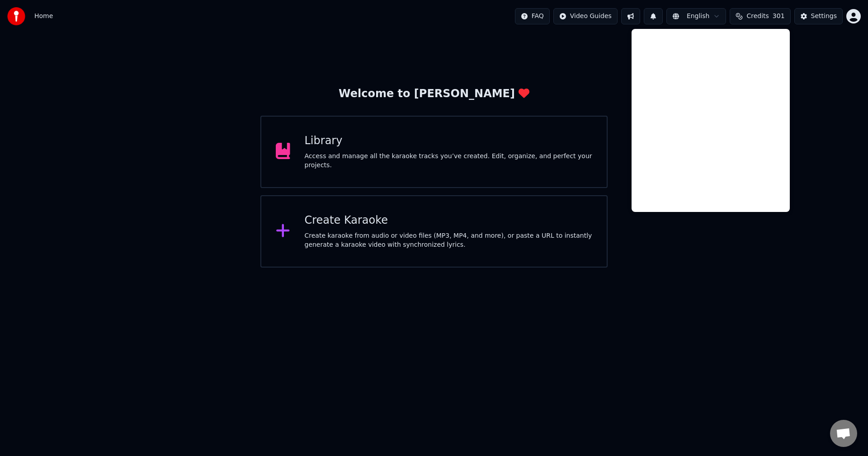 This screenshot has width=868, height=456. Describe the element at coordinates (448, 221) in the screenshot. I see `div: Create Karaoke` at that location.